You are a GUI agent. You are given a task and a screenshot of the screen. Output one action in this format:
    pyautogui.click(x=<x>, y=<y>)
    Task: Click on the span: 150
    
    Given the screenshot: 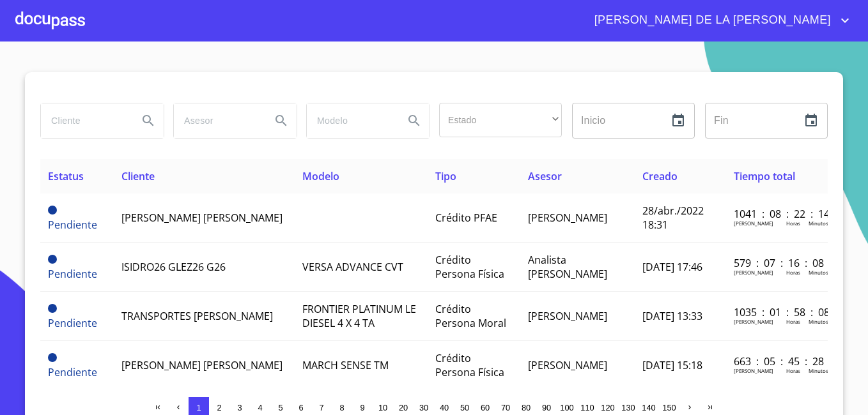 What is the action you would take?
    pyautogui.click(x=668, y=408)
    